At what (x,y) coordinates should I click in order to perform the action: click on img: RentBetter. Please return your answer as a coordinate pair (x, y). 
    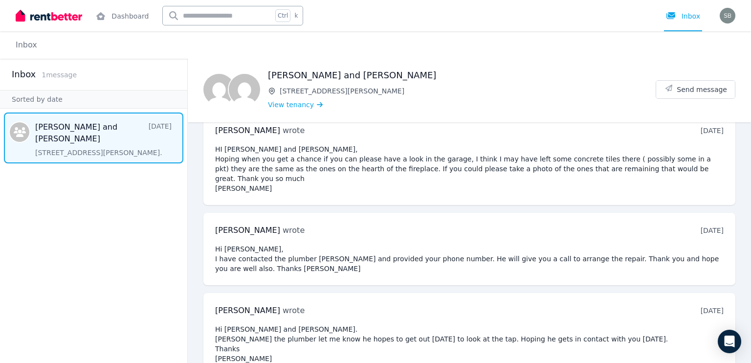
    Looking at the image, I should click on (49, 16).